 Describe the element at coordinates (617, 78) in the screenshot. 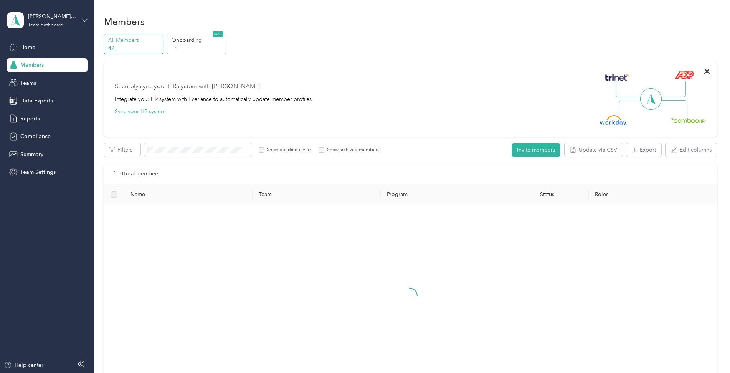

I see `img: Trinet` at that location.